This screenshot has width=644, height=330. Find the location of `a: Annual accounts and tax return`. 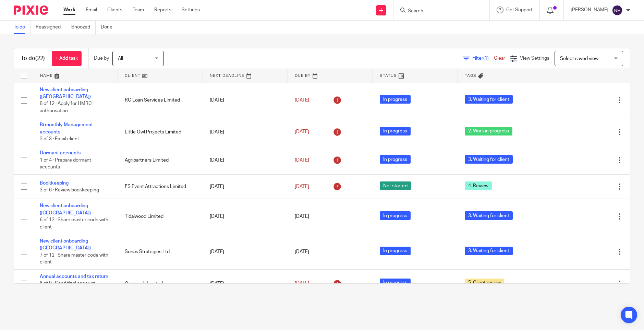

a: Annual accounts and tax return is located at coordinates (74, 276).